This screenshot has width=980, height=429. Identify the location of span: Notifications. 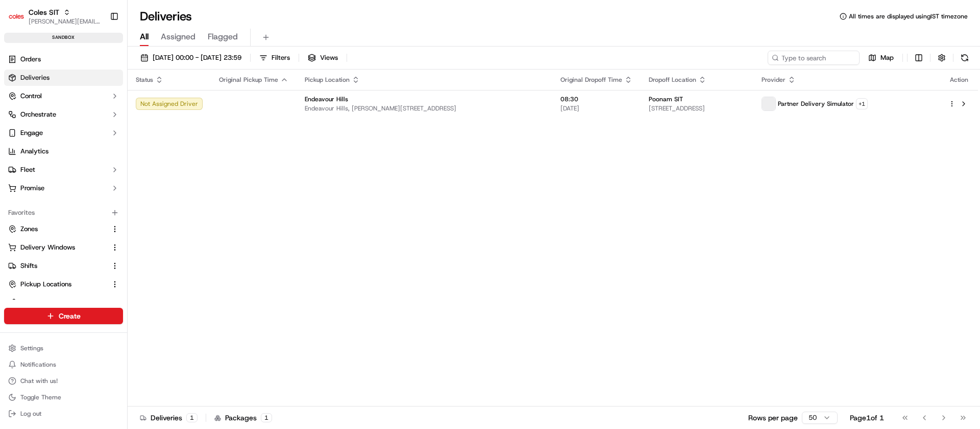
(38, 365).